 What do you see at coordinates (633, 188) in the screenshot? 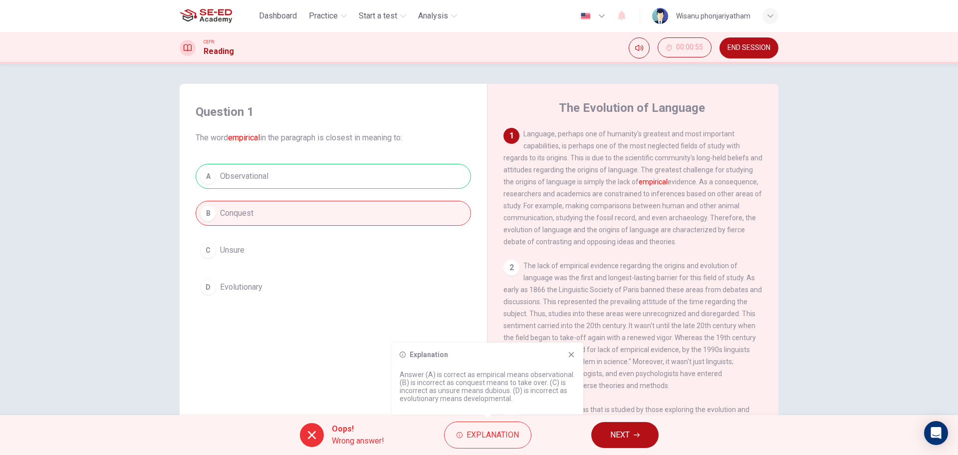
I see `span: Language, perhaps one of humanity's greatest and most important capabilities, is perhaps one of t...` at bounding box center [633, 188].